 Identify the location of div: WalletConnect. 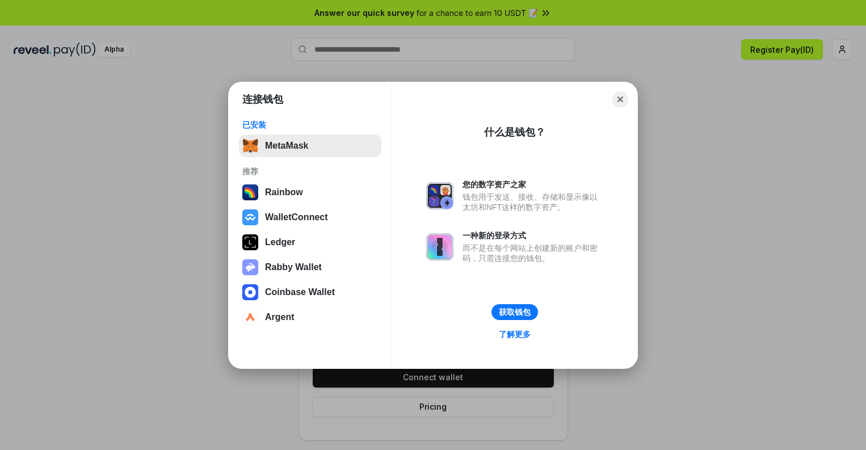
(296, 217).